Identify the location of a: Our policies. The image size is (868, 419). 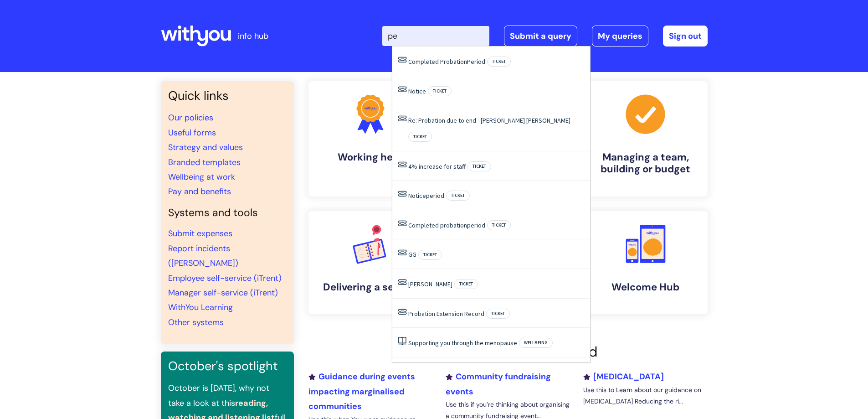
(190, 117).